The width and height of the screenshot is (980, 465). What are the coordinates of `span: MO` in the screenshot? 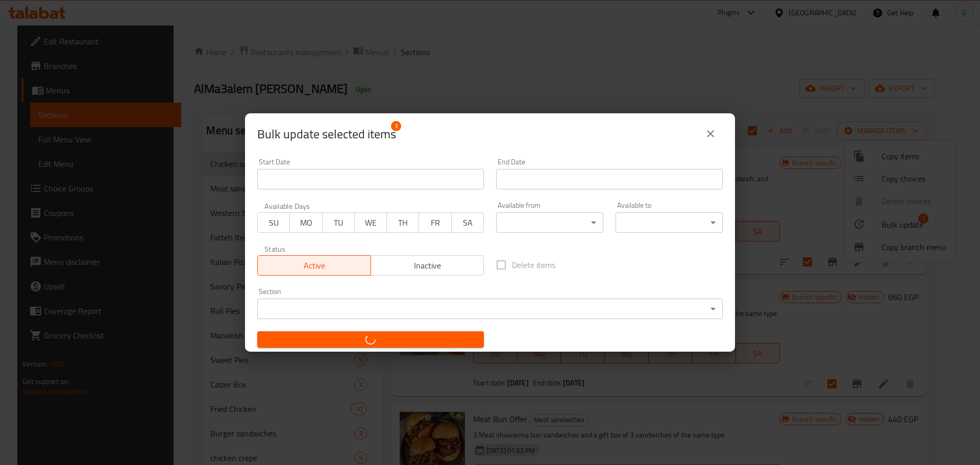 It's located at (306, 223).